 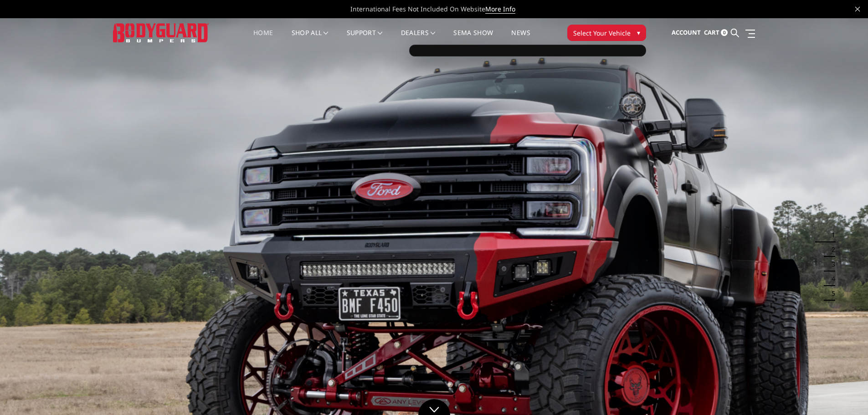 What do you see at coordinates (500, 9) in the screenshot?
I see `a: More Info` at bounding box center [500, 9].